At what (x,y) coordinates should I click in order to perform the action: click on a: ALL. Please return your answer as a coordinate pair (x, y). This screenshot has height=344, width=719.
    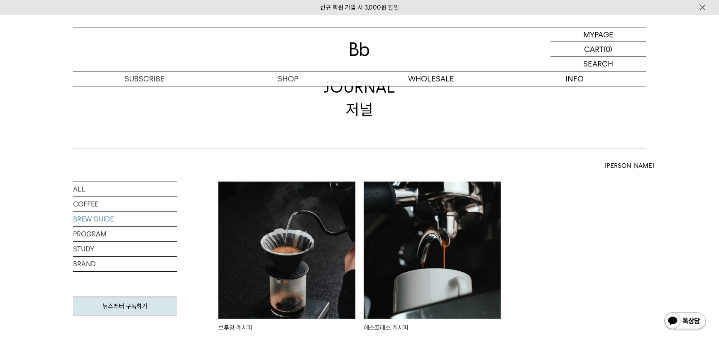
    Looking at the image, I should click on (125, 189).